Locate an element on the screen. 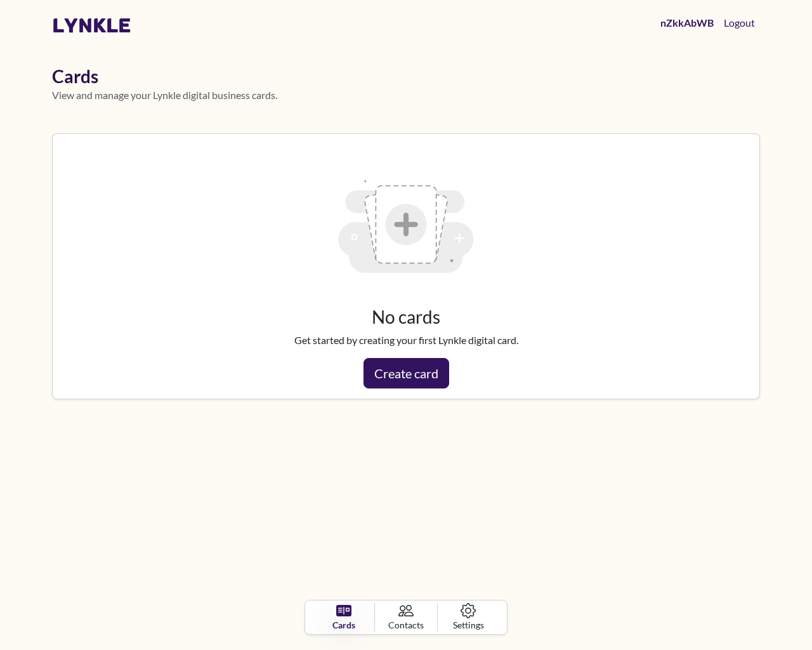  button: Logout is located at coordinates (740, 23).